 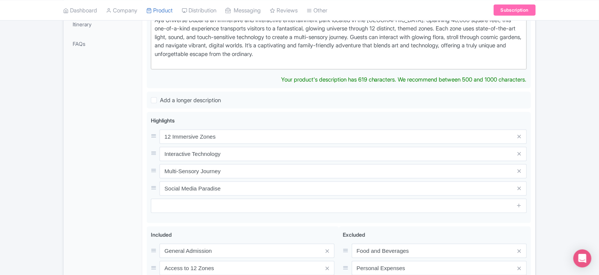 What do you see at coordinates (582, 259) in the screenshot?
I see `div: Open Intercom Messenger` at bounding box center [582, 259].